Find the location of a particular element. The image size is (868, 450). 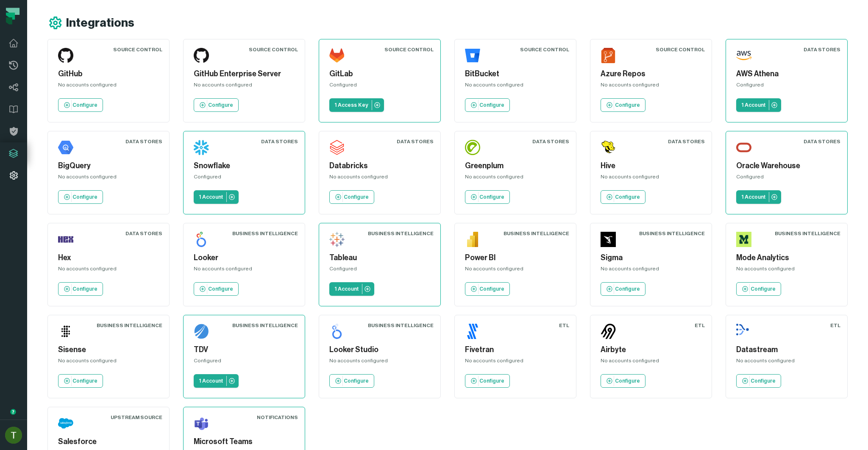

img: GitHub is located at coordinates (66, 55).